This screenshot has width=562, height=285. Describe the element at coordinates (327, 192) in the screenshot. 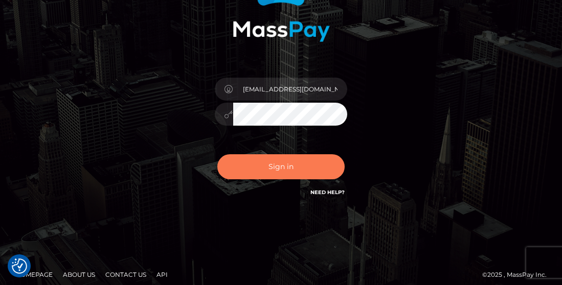

I see `a: Need Help?` at that location.